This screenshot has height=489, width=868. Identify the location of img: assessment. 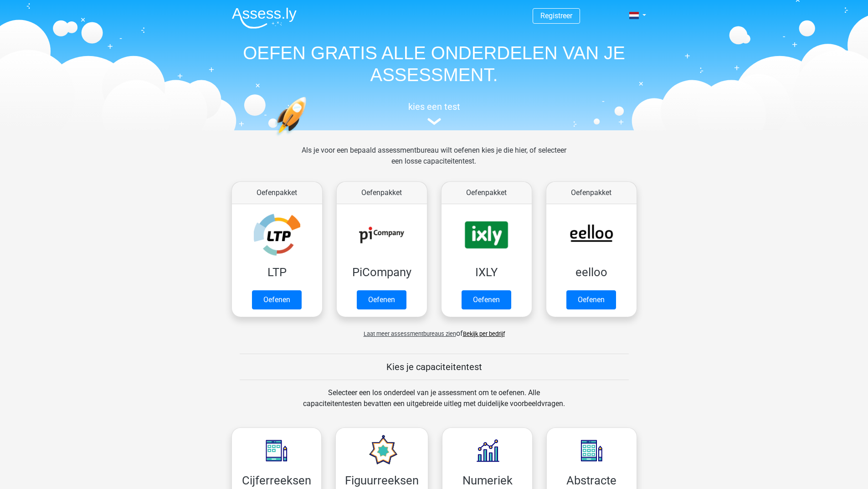
(434, 122).